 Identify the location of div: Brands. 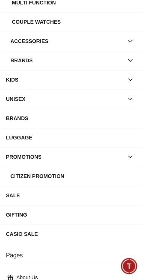
(67, 61).